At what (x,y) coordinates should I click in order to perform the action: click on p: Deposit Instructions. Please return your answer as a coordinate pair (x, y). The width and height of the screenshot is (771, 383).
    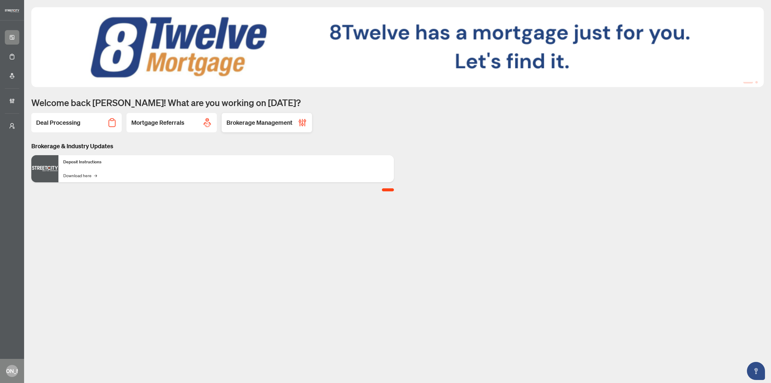
    Looking at the image, I should click on (226, 162).